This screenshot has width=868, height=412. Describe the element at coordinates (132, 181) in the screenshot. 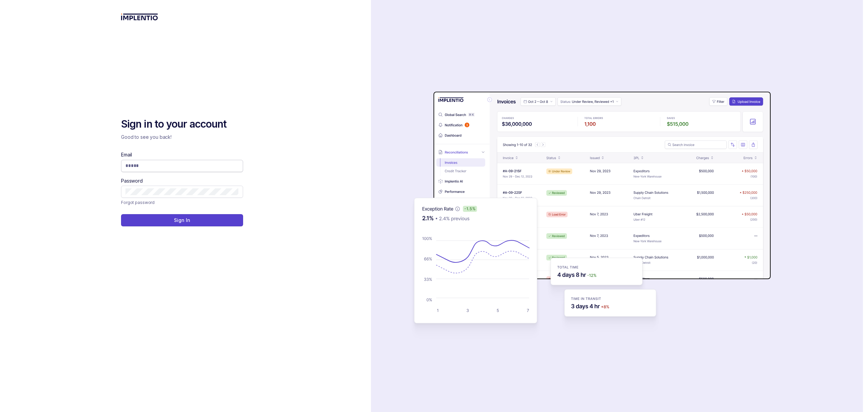

I see `label: Password` at that location.